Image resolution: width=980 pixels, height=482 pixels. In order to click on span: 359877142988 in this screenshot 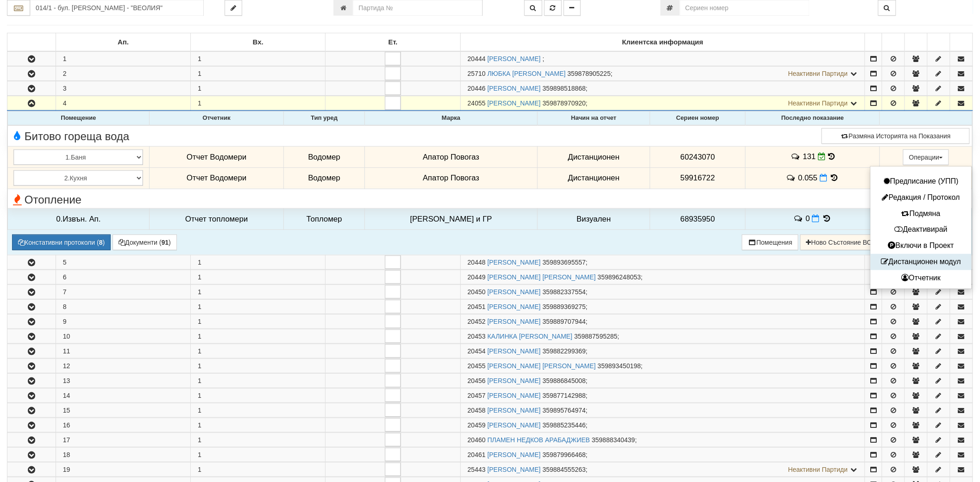, I will do `click(564, 396)`.